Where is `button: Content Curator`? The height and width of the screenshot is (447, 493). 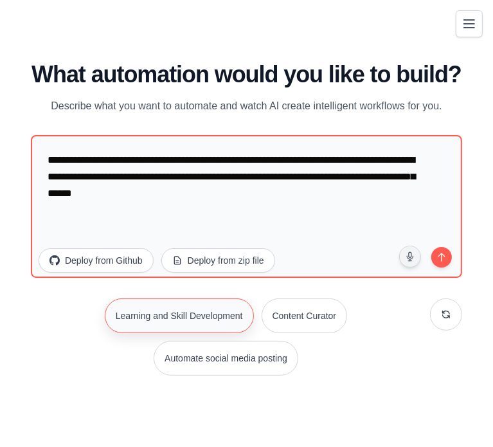
button: Content Curator is located at coordinates (305, 316).